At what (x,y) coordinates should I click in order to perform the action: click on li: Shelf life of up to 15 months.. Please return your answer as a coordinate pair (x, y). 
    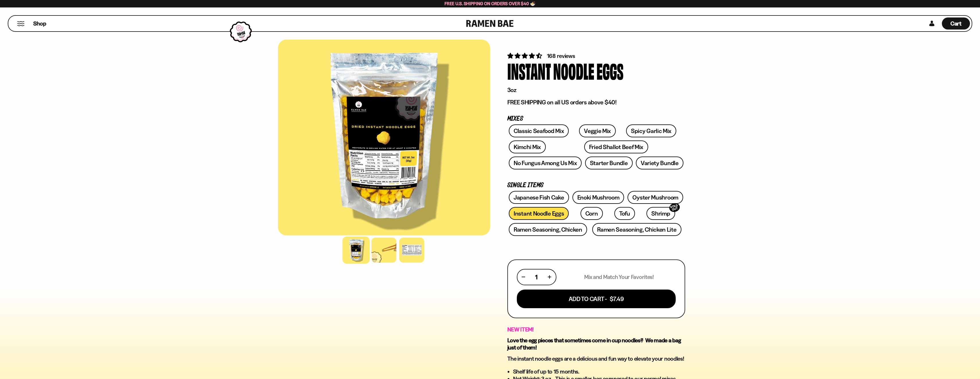
    Looking at the image, I should click on (599, 371).